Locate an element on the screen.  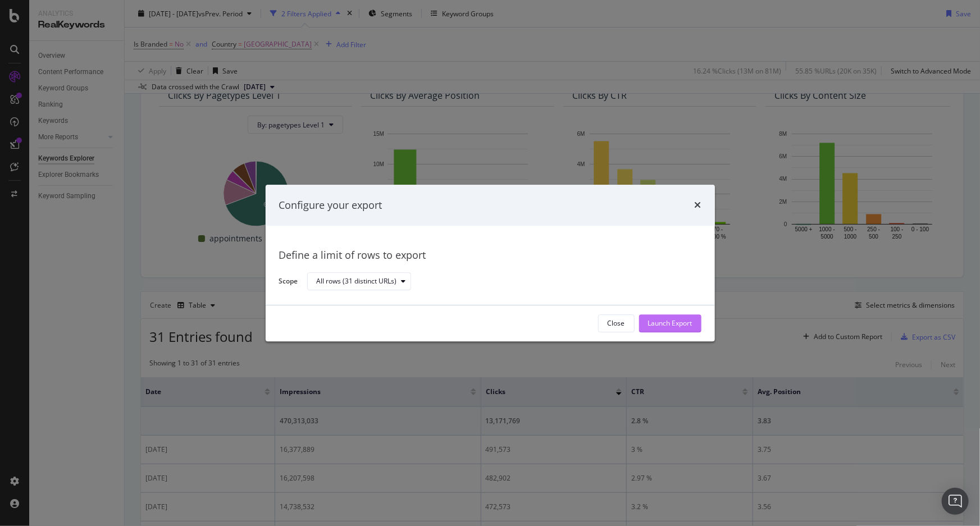
button: Close is located at coordinates (616, 324).